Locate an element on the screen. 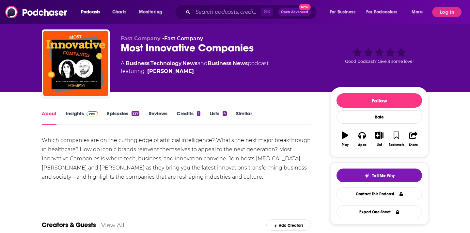 This screenshot has height=233, width=470. span: Tell Me Why is located at coordinates (383, 175).